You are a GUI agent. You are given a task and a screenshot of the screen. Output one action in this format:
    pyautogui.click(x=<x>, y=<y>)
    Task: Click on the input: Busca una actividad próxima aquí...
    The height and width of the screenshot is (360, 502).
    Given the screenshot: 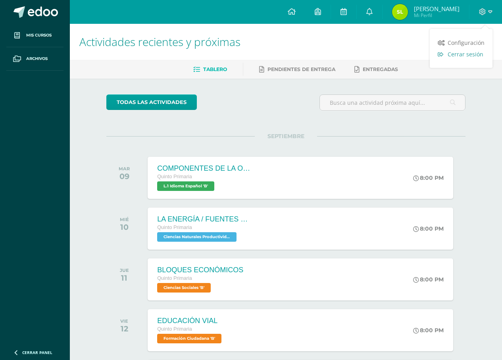 What is the action you would take?
    pyautogui.click(x=393, y=102)
    